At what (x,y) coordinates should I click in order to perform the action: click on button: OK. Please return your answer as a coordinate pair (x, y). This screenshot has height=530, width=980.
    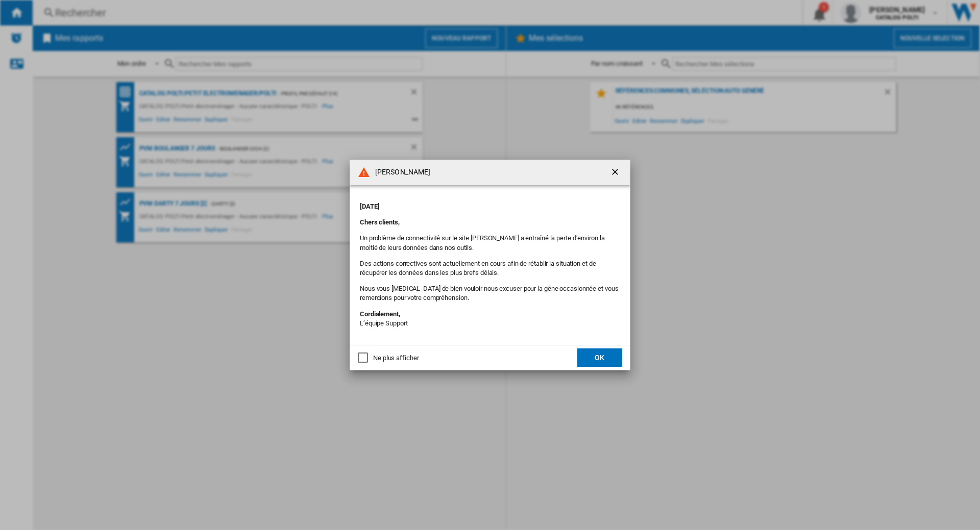
    Looking at the image, I should click on (600, 358).